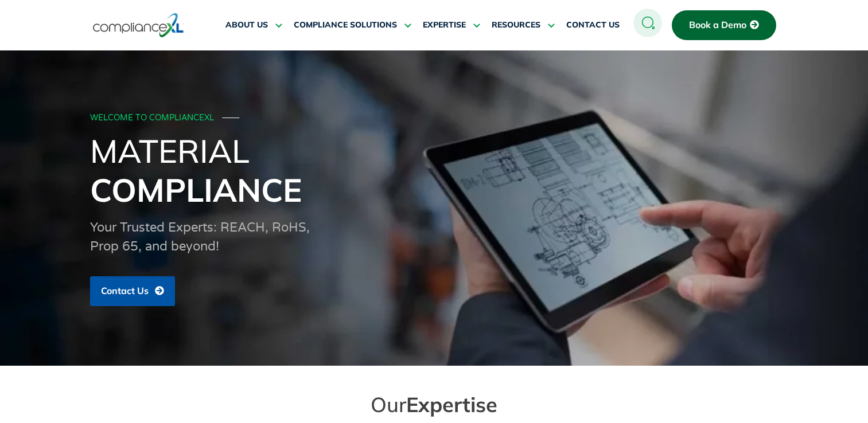 Image resolution: width=868 pixels, height=423 pixels. I want to click on h2: Our, so click(434, 404).